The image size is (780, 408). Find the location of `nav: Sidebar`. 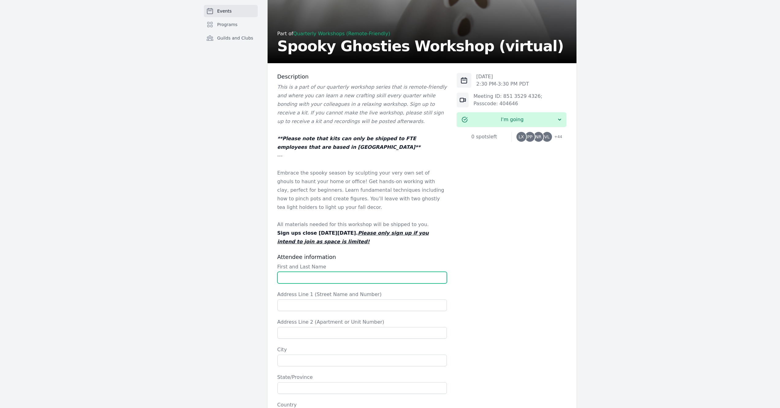

nav: Sidebar is located at coordinates (231, 29).